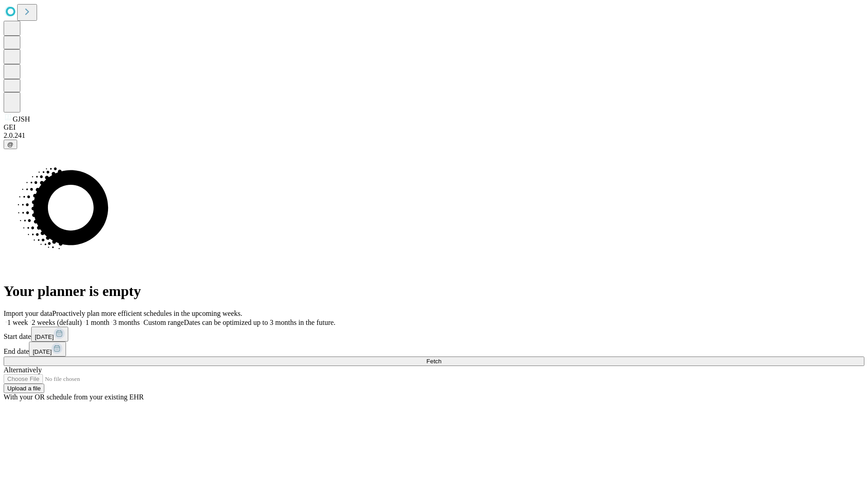 This screenshot has width=868, height=488. I want to click on span: Custom range, so click(163, 322).